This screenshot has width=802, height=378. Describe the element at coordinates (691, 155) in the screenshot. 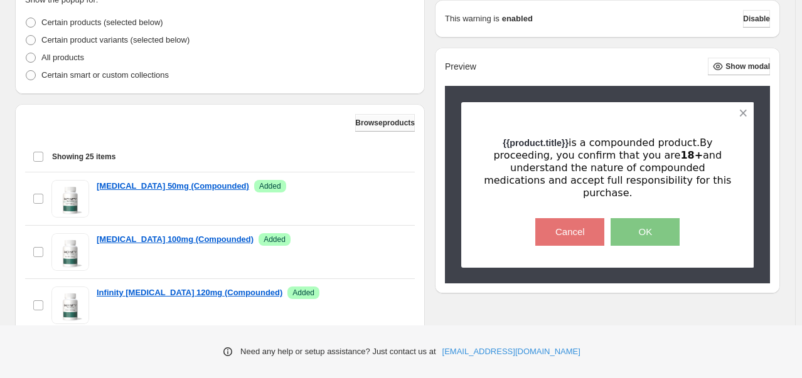

I see `strong: 18+` at that location.